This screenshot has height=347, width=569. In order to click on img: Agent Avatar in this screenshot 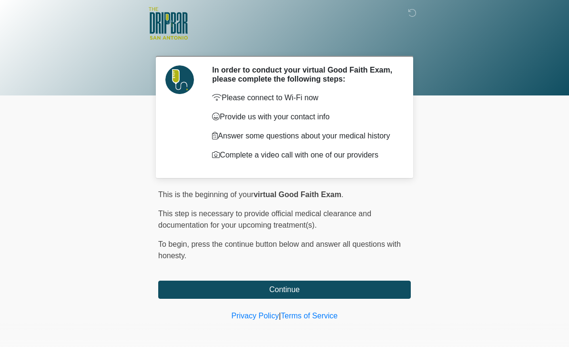, I will do `click(180, 80)`.